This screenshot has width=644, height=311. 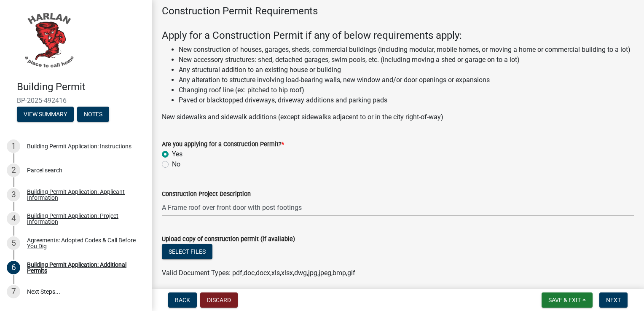 I want to click on div: Building Permit Application: Project Information, so click(x=83, y=218).